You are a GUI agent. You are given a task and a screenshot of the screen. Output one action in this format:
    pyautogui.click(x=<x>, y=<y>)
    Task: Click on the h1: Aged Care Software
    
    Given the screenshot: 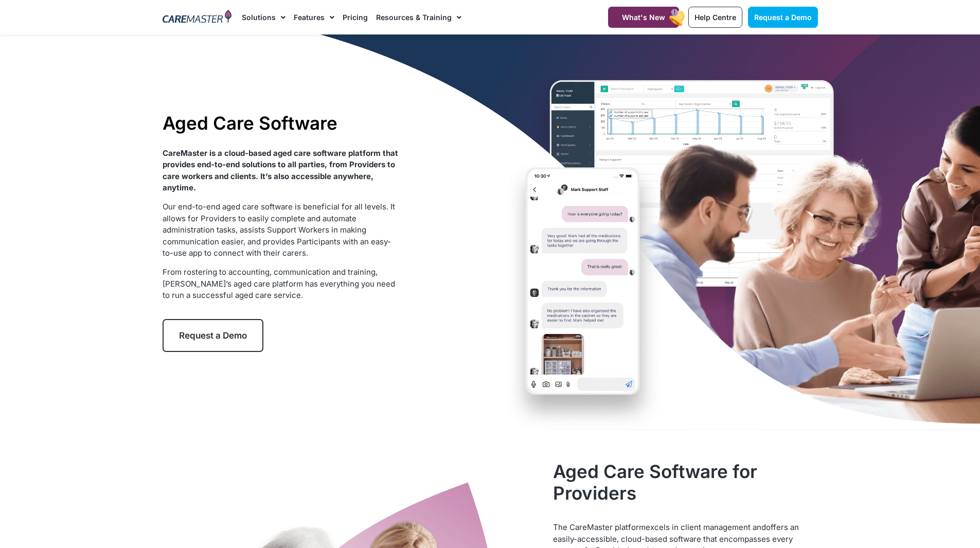 What is the action you would take?
    pyautogui.click(x=280, y=123)
    